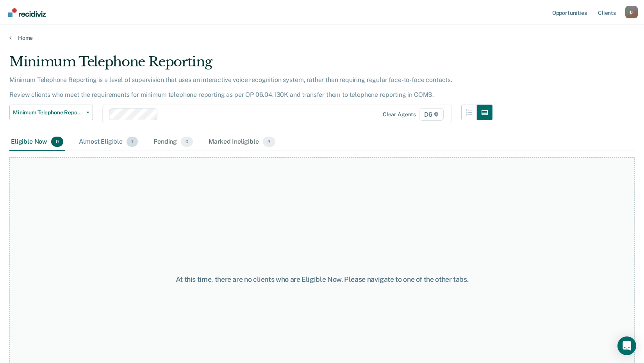 The image size is (644, 363). Describe the element at coordinates (269, 141) in the screenshot. I see `span: 3` at that location.